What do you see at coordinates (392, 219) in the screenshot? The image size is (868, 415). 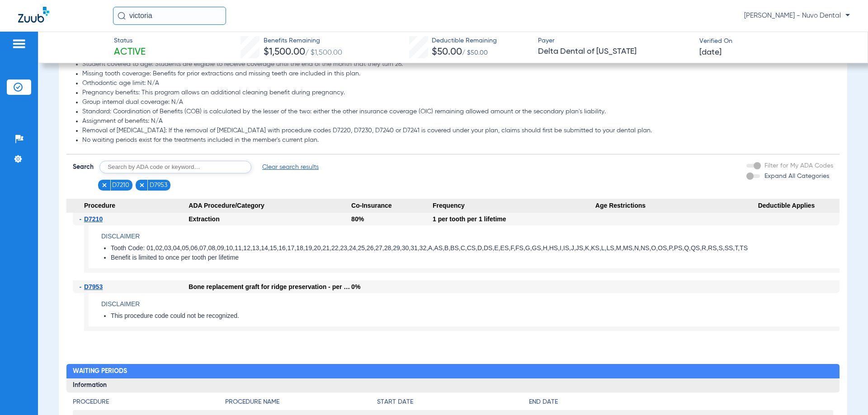 I see `div: 80%` at bounding box center [392, 219].